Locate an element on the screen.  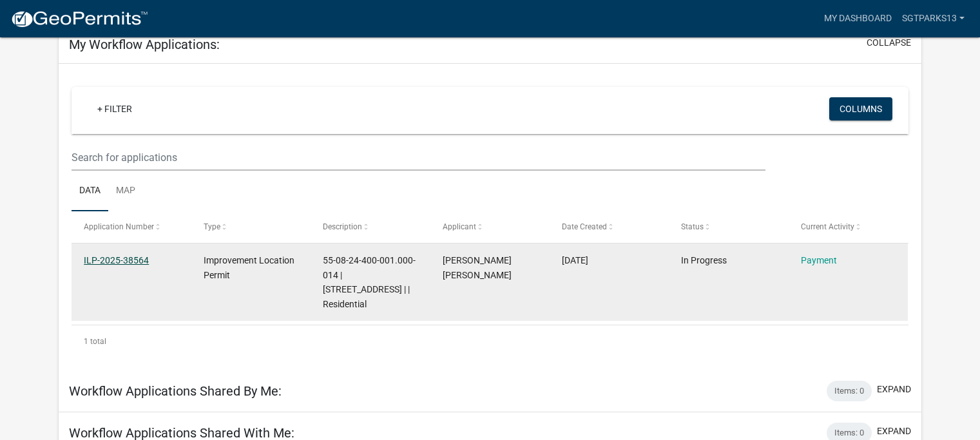
span: In Progress is located at coordinates (704, 260).